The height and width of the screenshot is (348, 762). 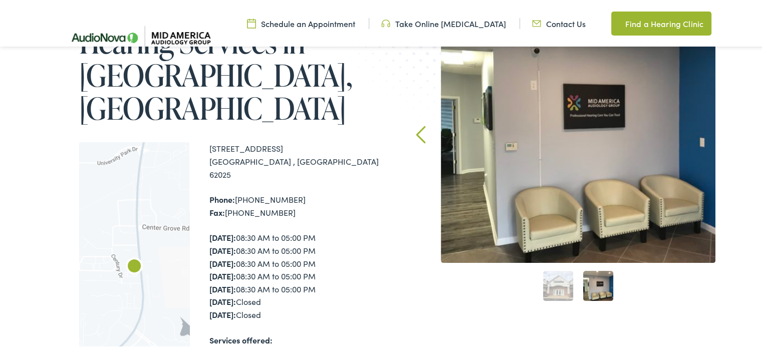 What do you see at coordinates (222, 198) in the screenshot?
I see `strong: Phone:` at bounding box center [222, 198].